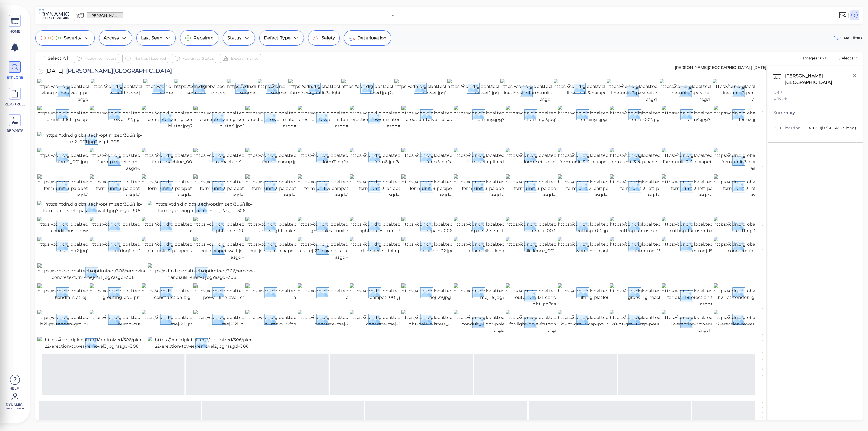 The image size is (868, 431). I want to click on img: https://cdn.diglobal.tech/width210/306/slip-form3.jpg?asgd=306, so click(761, 114).